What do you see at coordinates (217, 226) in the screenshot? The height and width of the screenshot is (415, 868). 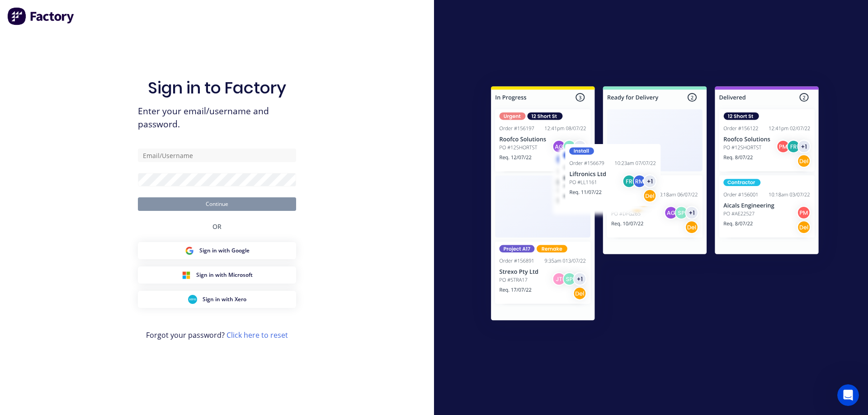 I see `div: OR` at bounding box center [217, 226].